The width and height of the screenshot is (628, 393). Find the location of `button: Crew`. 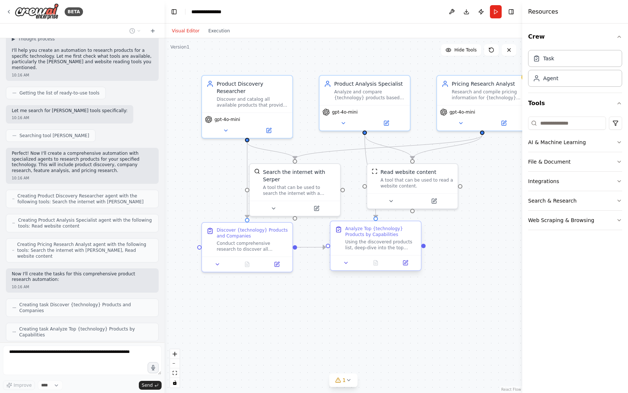

button: Crew is located at coordinates (575, 37).